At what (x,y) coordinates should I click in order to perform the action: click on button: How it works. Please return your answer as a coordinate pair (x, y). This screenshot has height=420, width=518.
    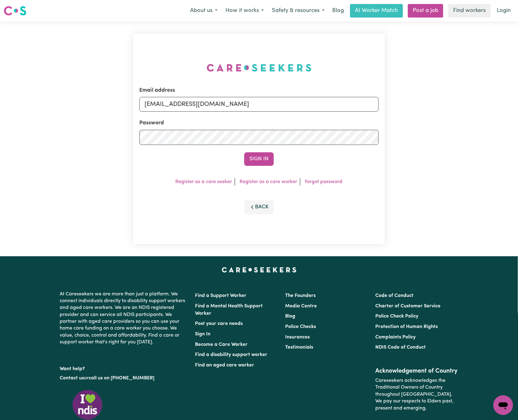
    Looking at the image, I should click on (245, 11).